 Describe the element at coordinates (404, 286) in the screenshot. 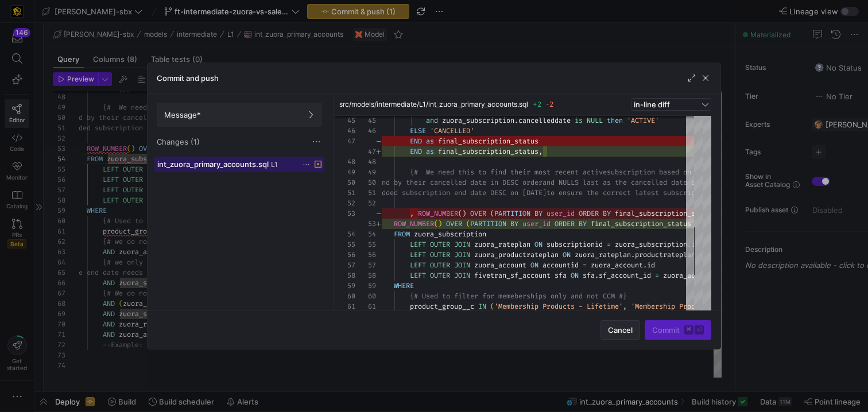

I see `span: WHERE` at that location.